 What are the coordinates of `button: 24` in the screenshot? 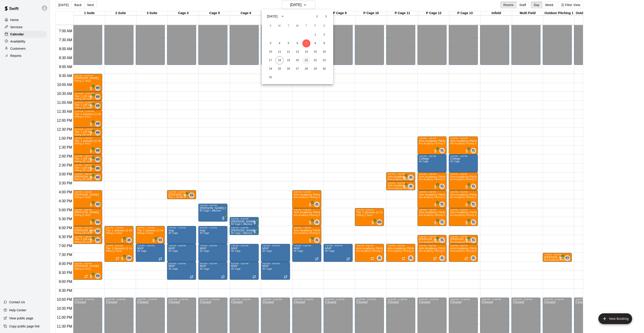 It's located at (270, 69).